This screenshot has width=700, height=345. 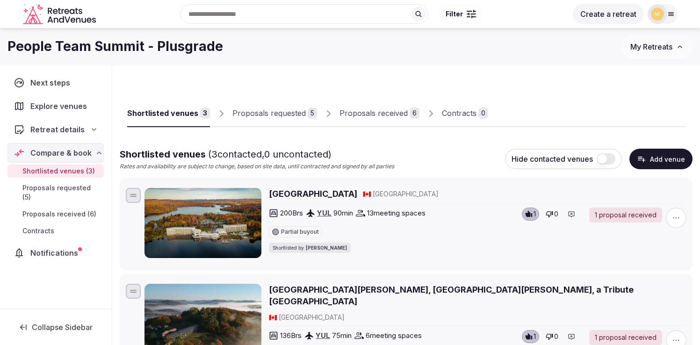 What do you see at coordinates (58, 171) in the screenshot?
I see `span: Shortlisted venues (3)` at bounding box center [58, 171].